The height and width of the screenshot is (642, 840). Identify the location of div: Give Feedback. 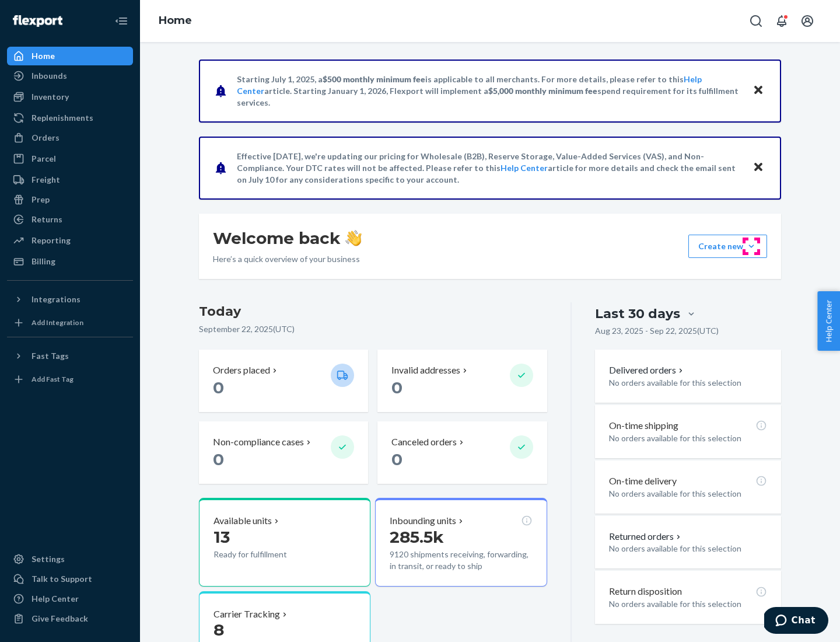
(60, 619).